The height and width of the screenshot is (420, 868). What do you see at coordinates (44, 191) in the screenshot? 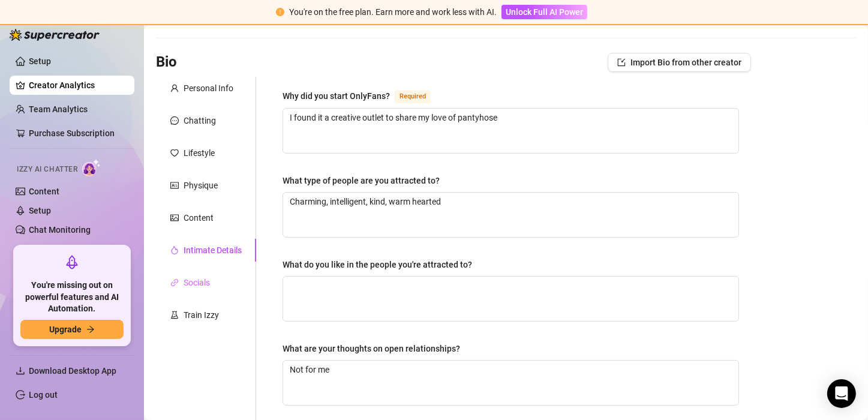
I see `a: Content` at bounding box center [44, 191].